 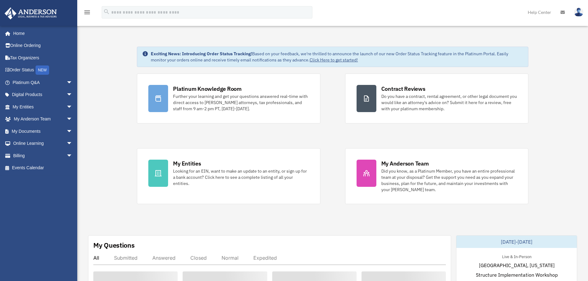 I want to click on div: Further your learning and get your questions answered real-time with direct access to [PERSON_NAM..., so click(x=241, y=103).